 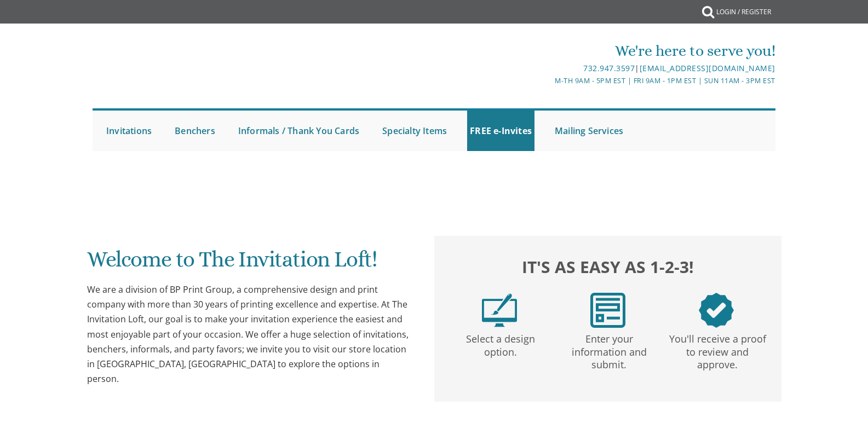 What do you see at coordinates (250, 263) in the screenshot?
I see `h1: Welcome to The Invitation Loft!` at bounding box center [250, 263].